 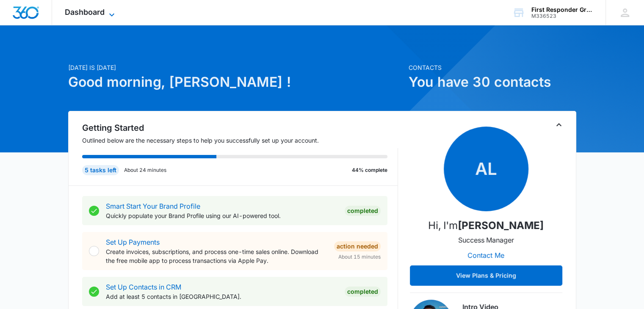 What do you see at coordinates (485, 255) in the screenshot?
I see `button: Contact Me` at bounding box center [485, 255].